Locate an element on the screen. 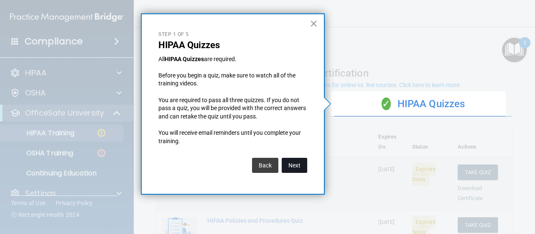  div: HIPAA Quizzes is located at coordinates (423, 104).